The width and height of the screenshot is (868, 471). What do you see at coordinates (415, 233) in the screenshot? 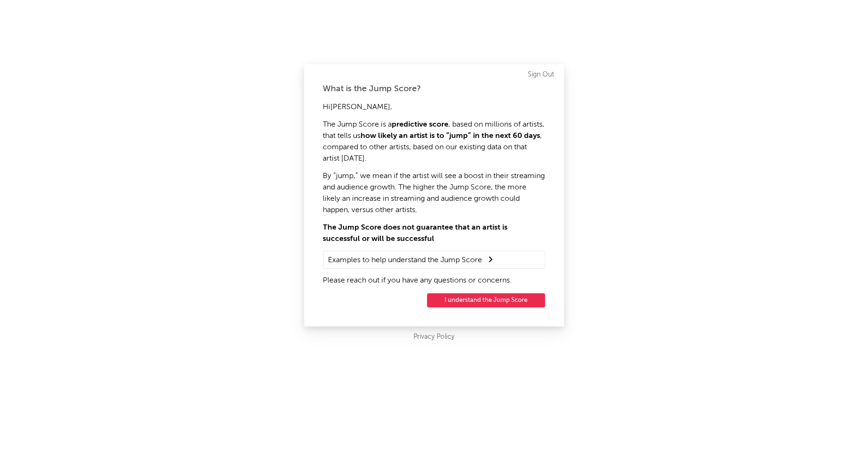
I see `strong: The Jump Score does not guarantee that an artist is successful or will be successful` at bounding box center [415, 233].